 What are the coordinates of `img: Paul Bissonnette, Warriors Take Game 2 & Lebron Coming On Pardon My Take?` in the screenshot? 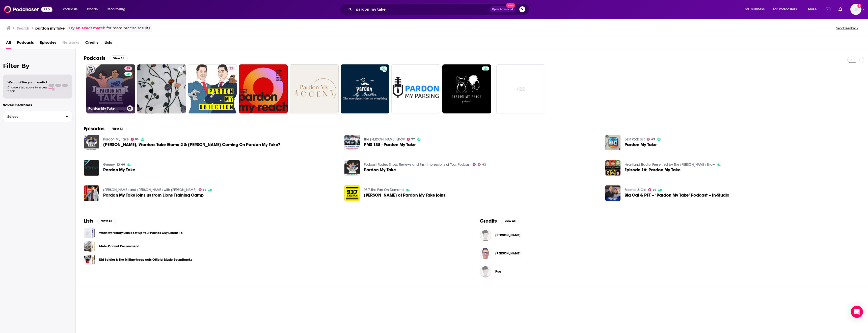 It's located at (92, 142).